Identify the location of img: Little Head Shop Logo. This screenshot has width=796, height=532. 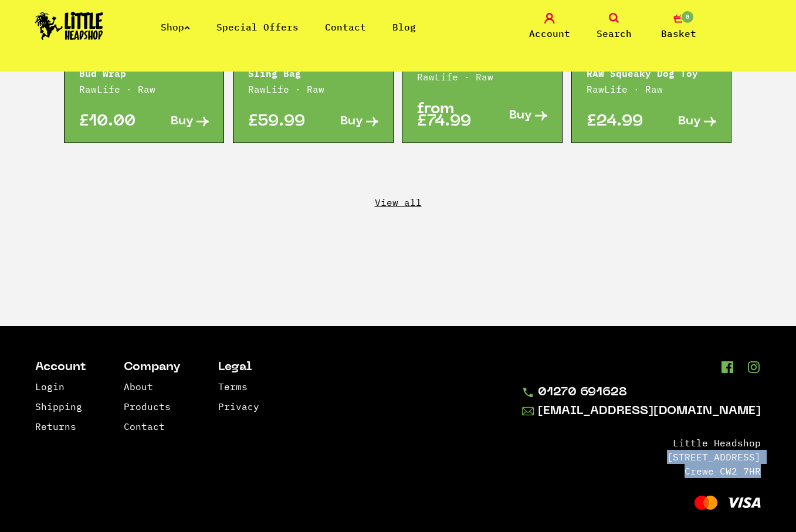
(69, 26).